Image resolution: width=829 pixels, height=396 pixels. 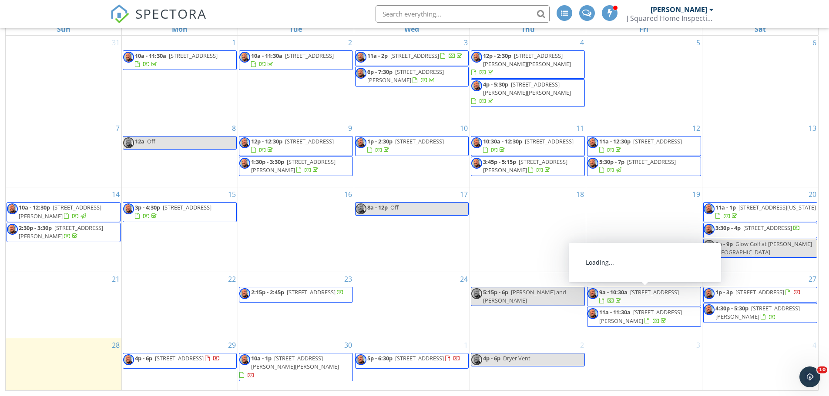 What do you see at coordinates (34, 208) in the screenshot?
I see `span: 10a - 12:30p` at bounding box center [34, 208].